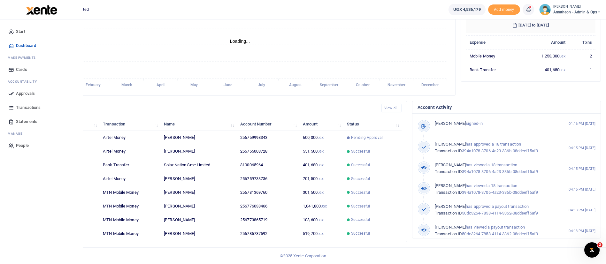  What do you see at coordinates (194, 85) in the screenshot?
I see `tspan: May` at bounding box center [194, 85].